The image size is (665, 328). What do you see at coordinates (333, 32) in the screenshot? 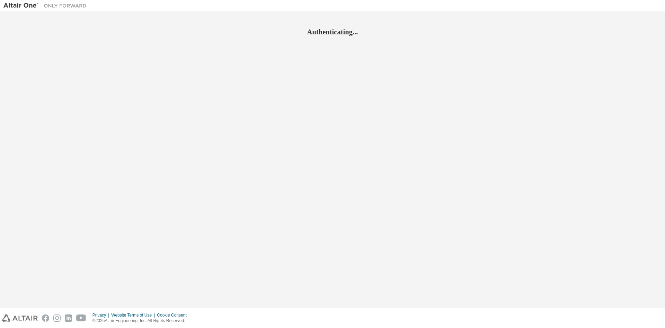
I see `h2: Authenticating...` at bounding box center [333, 32].